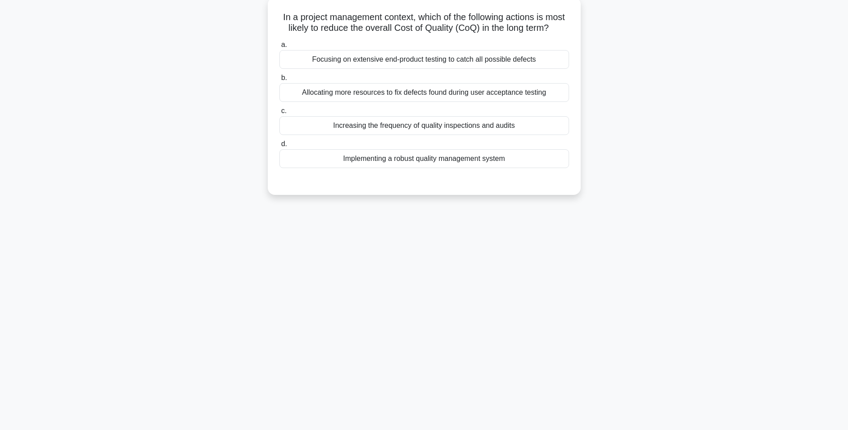 The image size is (848, 430). What do you see at coordinates (424, 23) in the screenshot?
I see `h5: In a project management context, which of the following actions is most likely to reduce the over...` at bounding box center [424, 23].